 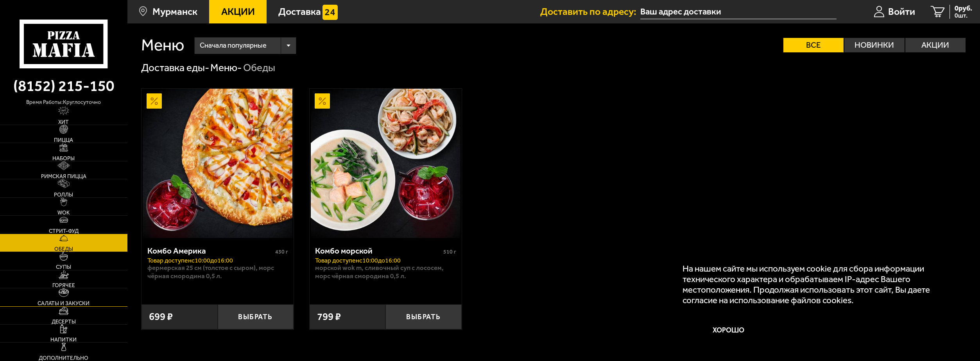 I want to click on span: WOK, so click(x=63, y=213).